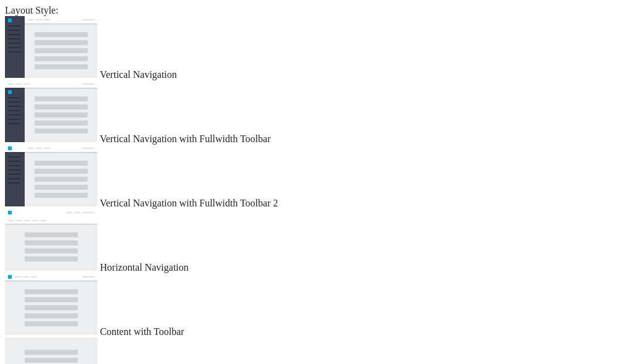  What do you see at coordinates (316, 113) in the screenshot?
I see `md-radio-button: Vertical Navigation with Fullwidth Toolbar` at bounding box center [316, 113].